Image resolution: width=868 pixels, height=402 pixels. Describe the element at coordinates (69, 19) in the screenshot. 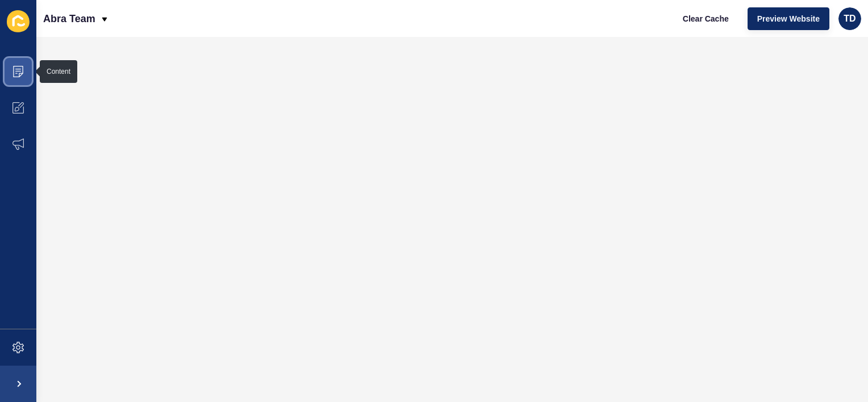

I see `p: Abra Team` at that location.